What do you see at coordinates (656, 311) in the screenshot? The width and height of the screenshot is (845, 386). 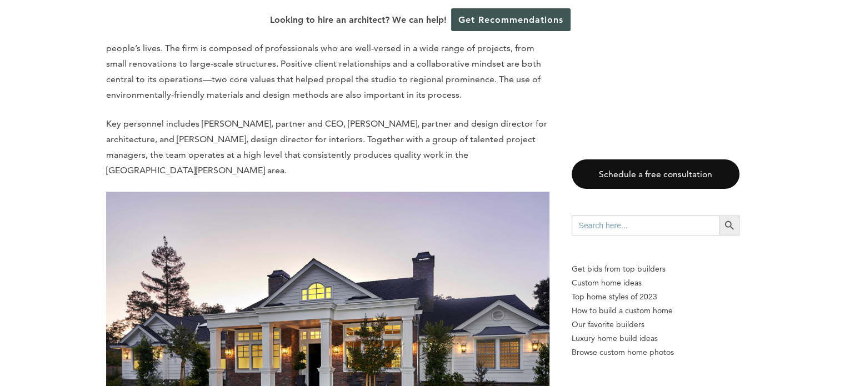 I see `a: How to build a custom home` at bounding box center [656, 311].